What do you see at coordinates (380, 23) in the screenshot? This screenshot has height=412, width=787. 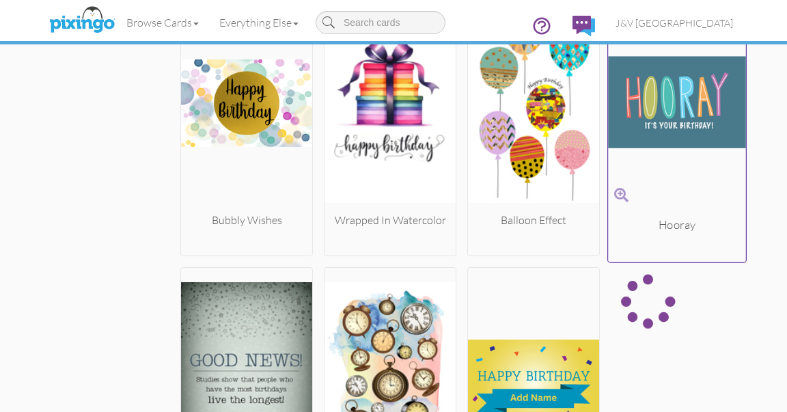 I see `input: Search cards` at bounding box center [380, 23].